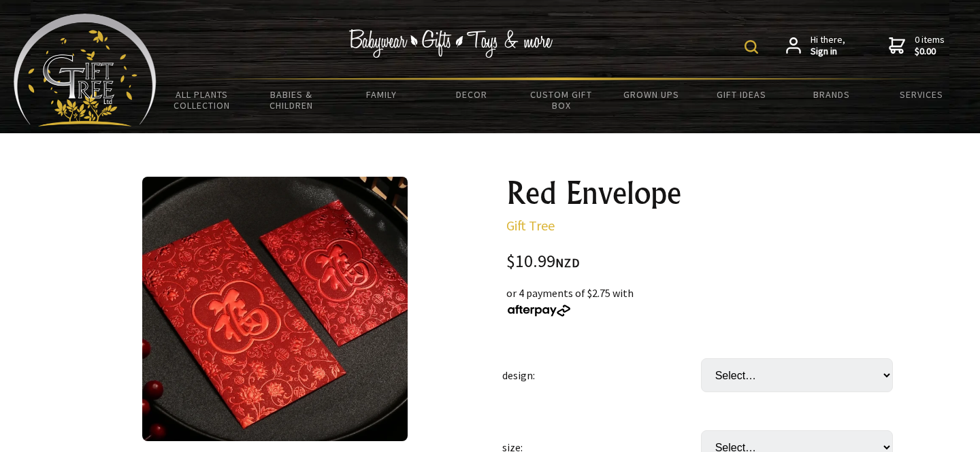  I want to click on a: Custom Gift Box, so click(561, 100).